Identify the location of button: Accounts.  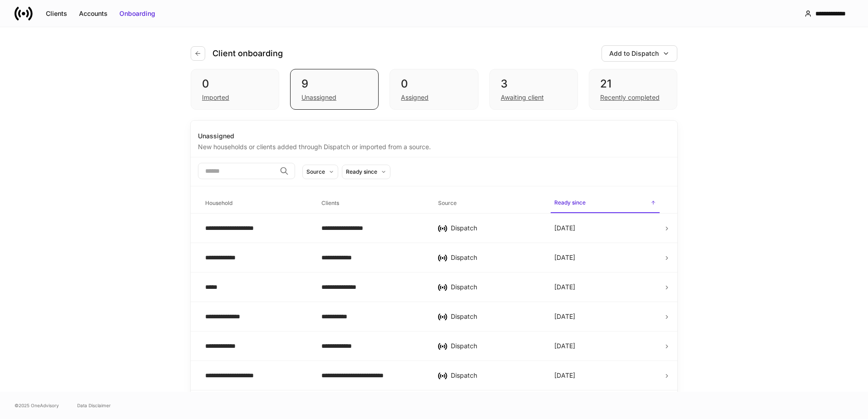
(93, 13).